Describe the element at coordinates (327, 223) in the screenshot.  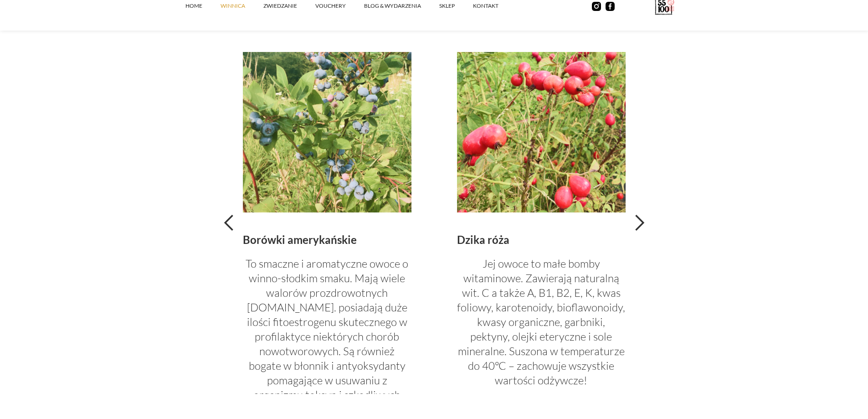
I see `div: 3 of 4` at that location.